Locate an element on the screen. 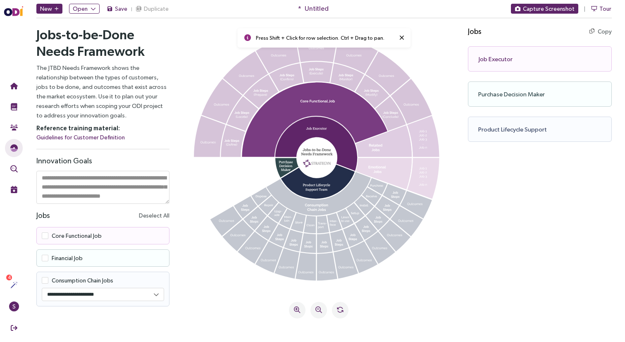 The height and width of the screenshot is (342, 625). span: Core Functional Job is located at coordinates (53, 216).